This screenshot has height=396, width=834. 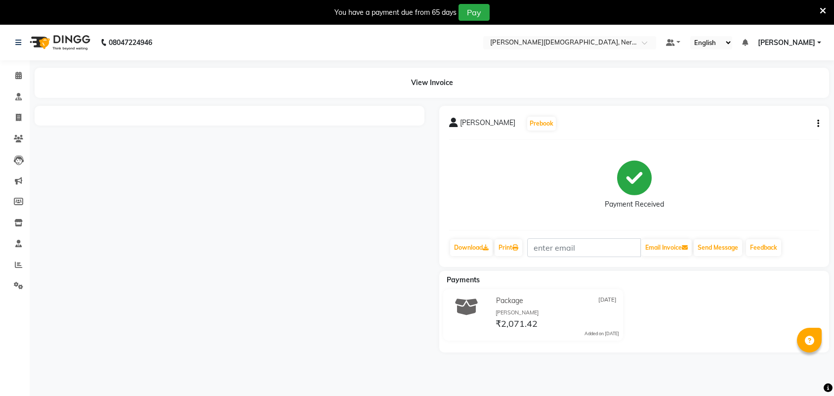 I want to click on b: 08047224946, so click(x=130, y=42).